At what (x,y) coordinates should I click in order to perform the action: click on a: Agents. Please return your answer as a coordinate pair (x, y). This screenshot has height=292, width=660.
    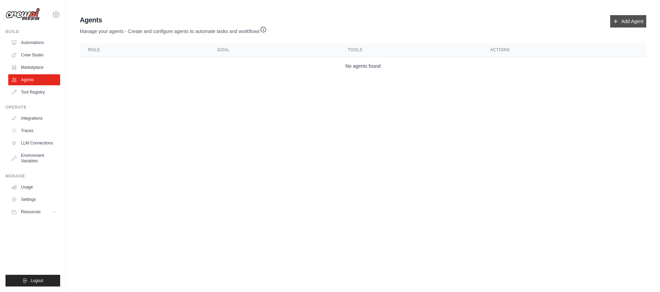
    Looking at the image, I should click on (34, 80).